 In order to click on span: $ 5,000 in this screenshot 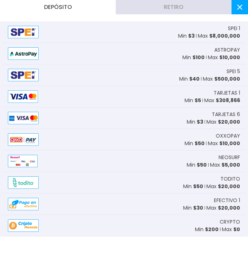, I will do `click(230, 165)`.